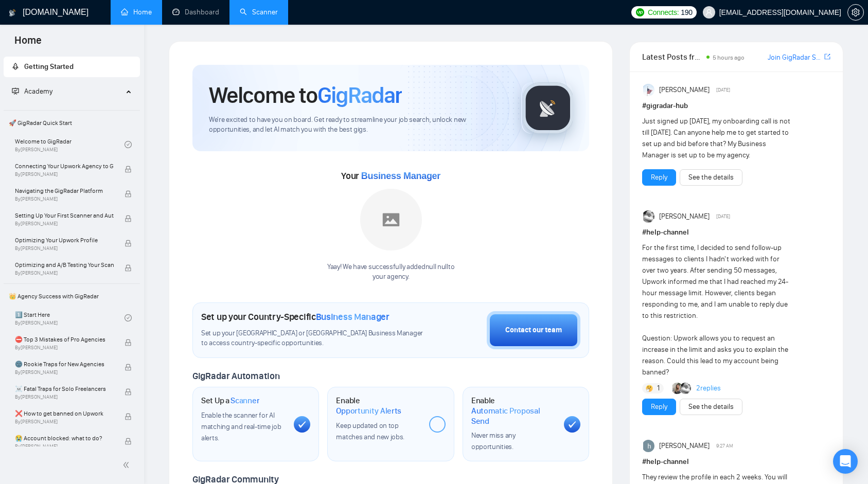  I want to click on div: Open Intercom Messenger, so click(845, 462).